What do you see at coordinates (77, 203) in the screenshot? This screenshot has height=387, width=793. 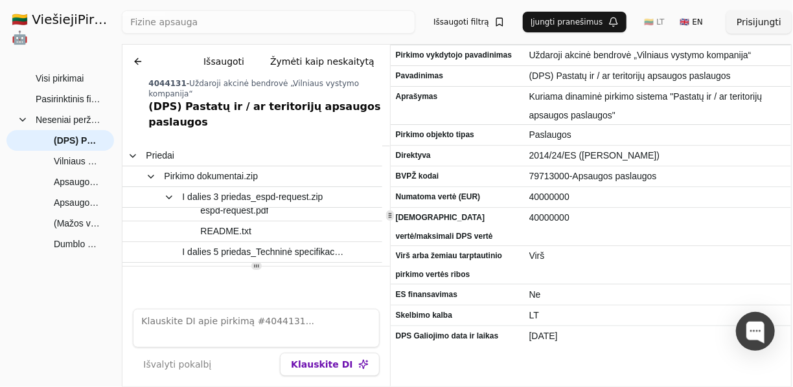 I see `span: Apsaugos bendrabučiuose paslaugos` at bounding box center [77, 203].